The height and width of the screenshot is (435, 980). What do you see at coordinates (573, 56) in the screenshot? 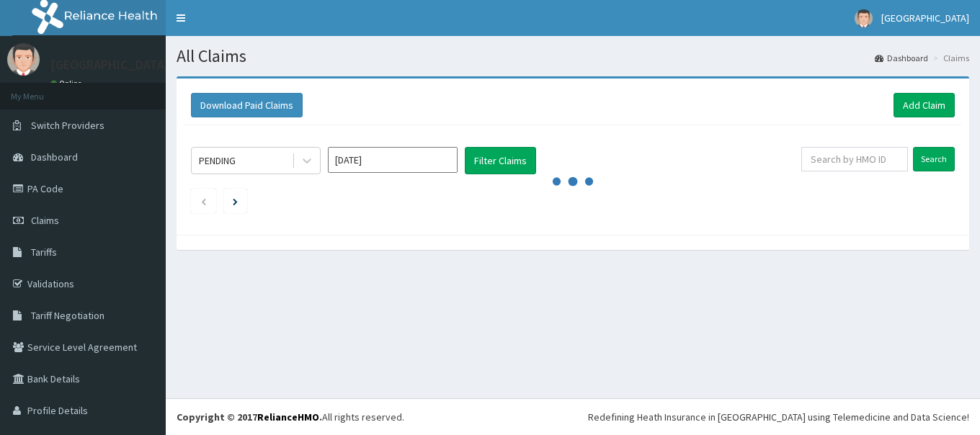
I see `h1: All Claims` at bounding box center [573, 56].